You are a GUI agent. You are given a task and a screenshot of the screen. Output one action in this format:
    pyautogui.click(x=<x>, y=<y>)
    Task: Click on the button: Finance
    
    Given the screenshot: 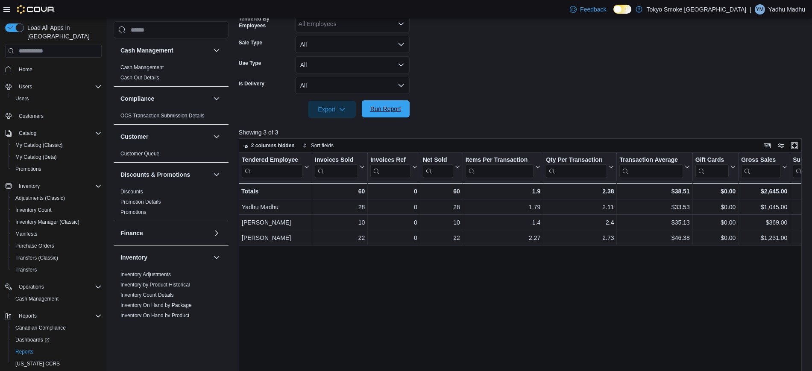 What is the action you would take?
    pyautogui.click(x=165, y=233)
    